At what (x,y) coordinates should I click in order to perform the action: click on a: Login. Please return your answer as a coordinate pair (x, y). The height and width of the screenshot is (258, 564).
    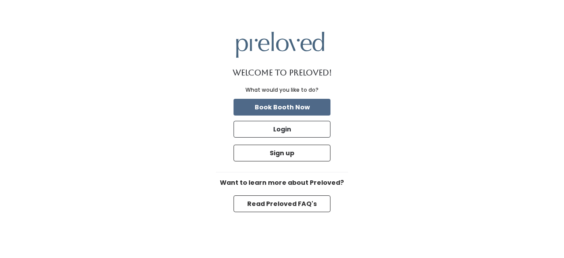
    Looking at the image, I should click on (282, 129).